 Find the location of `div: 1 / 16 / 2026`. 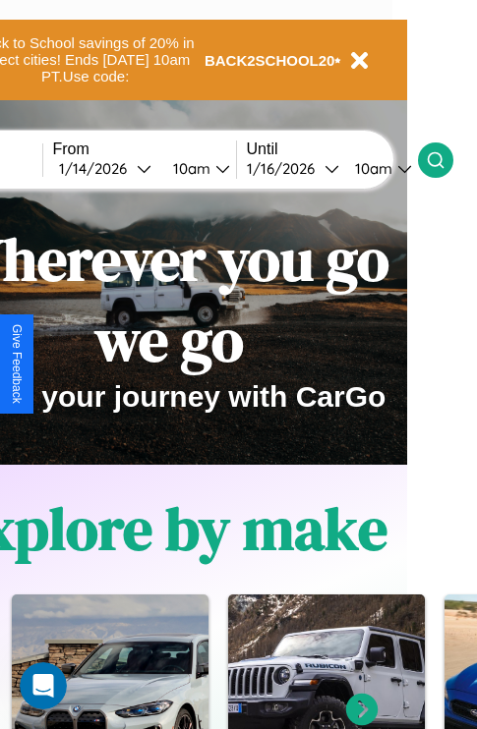

div: 1 / 16 / 2026 is located at coordinates (285, 168).